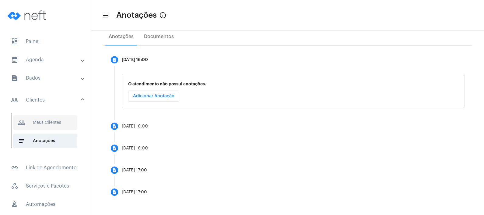 The height and width of the screenshot is (215, 484). I want to click on div: Documentos, so click(159, 37).